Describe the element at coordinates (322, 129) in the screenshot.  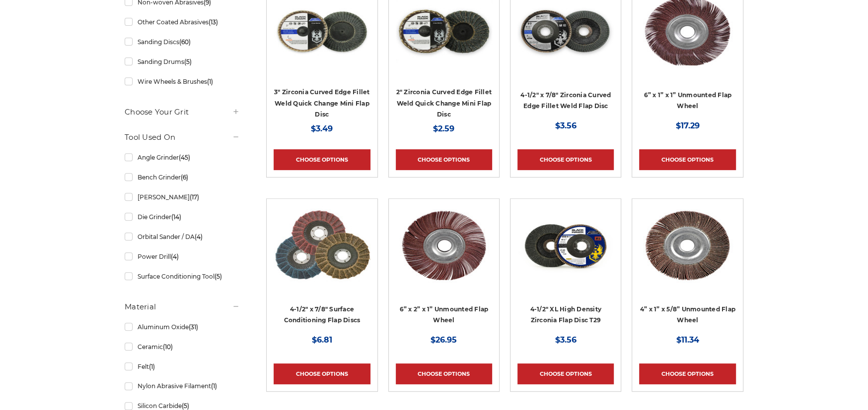
I see `span: $3.49` at that location.